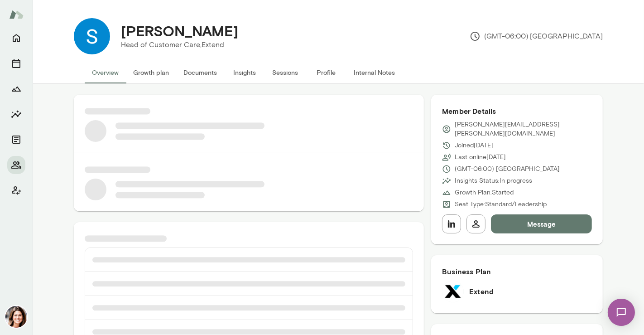 This screenshot has height=335, width=644. What do you see at coordinates (485, 193) in the screenshot?
I see `p: Growth Plan: Started` at bounding box center [485, 193].